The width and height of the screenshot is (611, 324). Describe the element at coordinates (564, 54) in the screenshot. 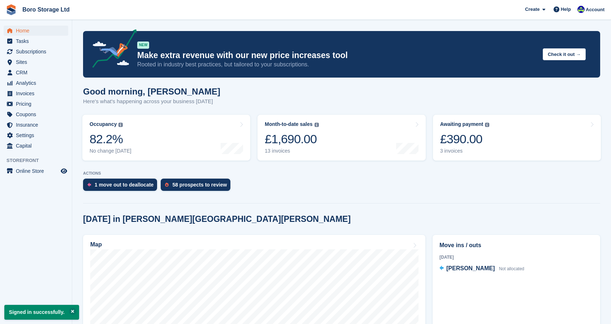

I see `button: Check it out →` at that location.